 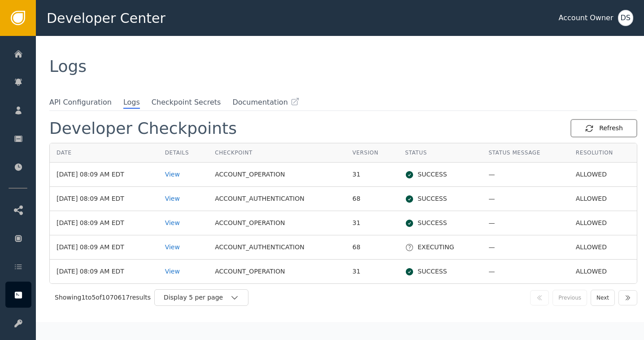 I want to click on span: Checkpoint Secrets, so click(x=186, y=102).